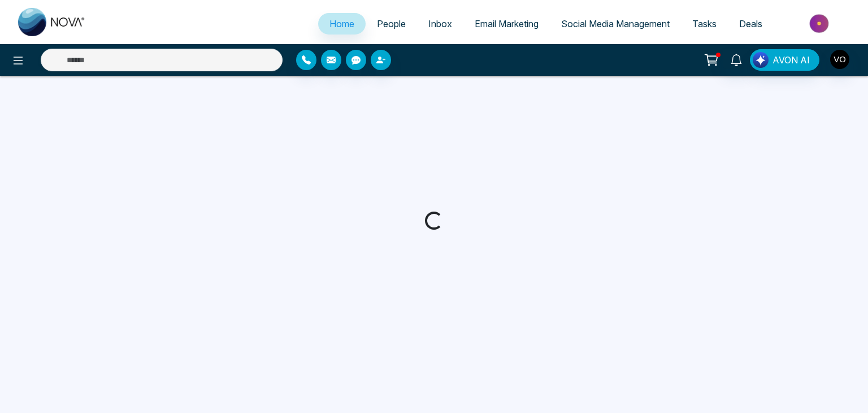 The image size is (868, 413). What do you see at coordinates (784, 60) in the screenshot?
I see `button: AVON AI` at bounding box center [784, 60].